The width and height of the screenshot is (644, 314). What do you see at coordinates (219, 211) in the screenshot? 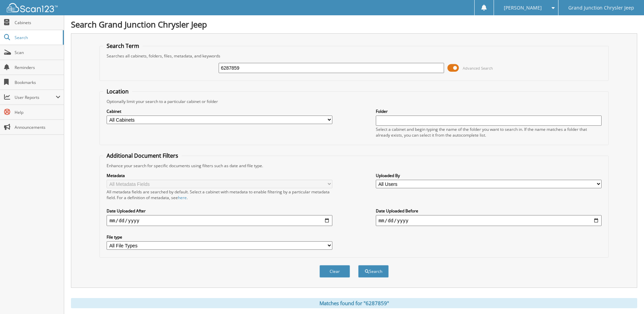
I see `label: Date Uploaded After` at bounding box center [219, 211].